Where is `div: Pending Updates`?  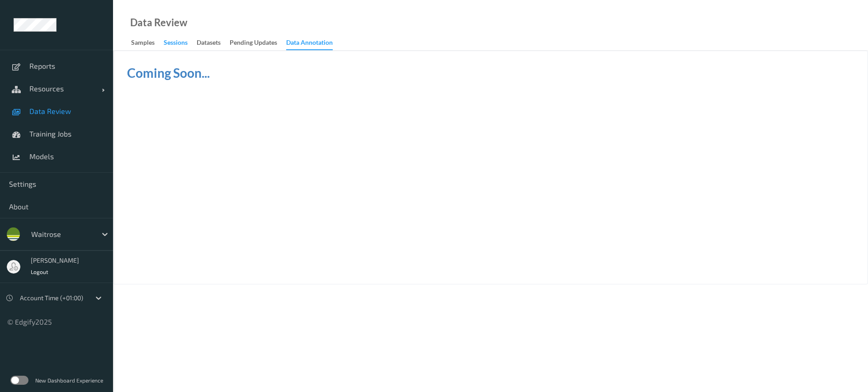
div: Pending Updates is located at coordinates (253, 43).